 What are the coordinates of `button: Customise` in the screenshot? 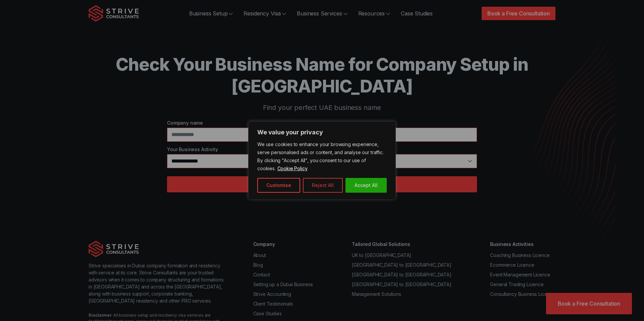 It's located at (279, 185).